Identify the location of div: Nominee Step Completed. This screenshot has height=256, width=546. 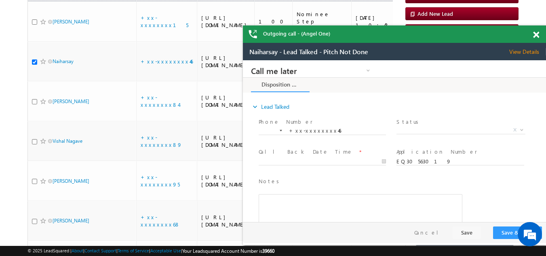
(322, 21).